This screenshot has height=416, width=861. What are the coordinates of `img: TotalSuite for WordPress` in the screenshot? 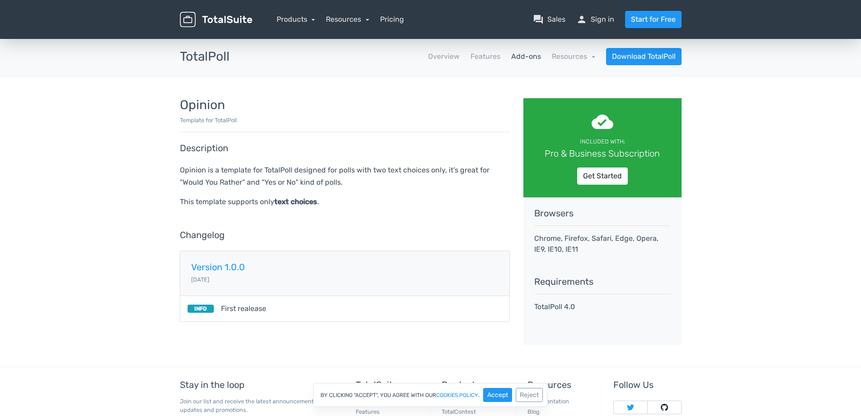 It's located at (216, 19).